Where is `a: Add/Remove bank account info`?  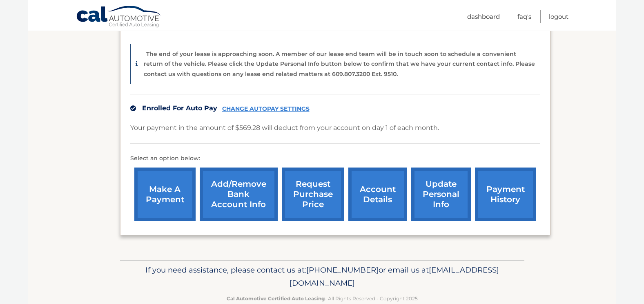
a: Add/Remove bank account info is located at coordinates (239, 194).